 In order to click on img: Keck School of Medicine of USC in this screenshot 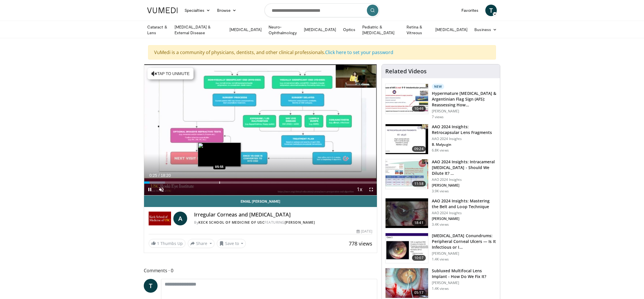, I will do `click(160, 219)`.